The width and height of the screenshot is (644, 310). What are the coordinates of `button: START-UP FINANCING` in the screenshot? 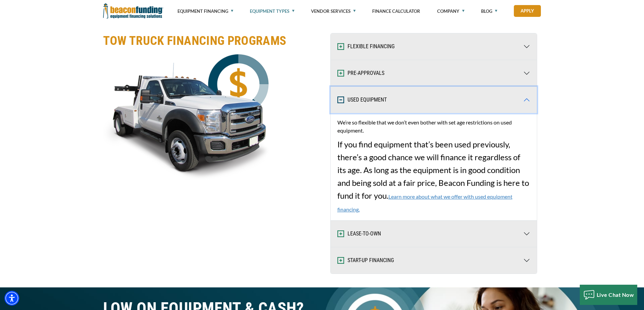 It's located at (434, 261).